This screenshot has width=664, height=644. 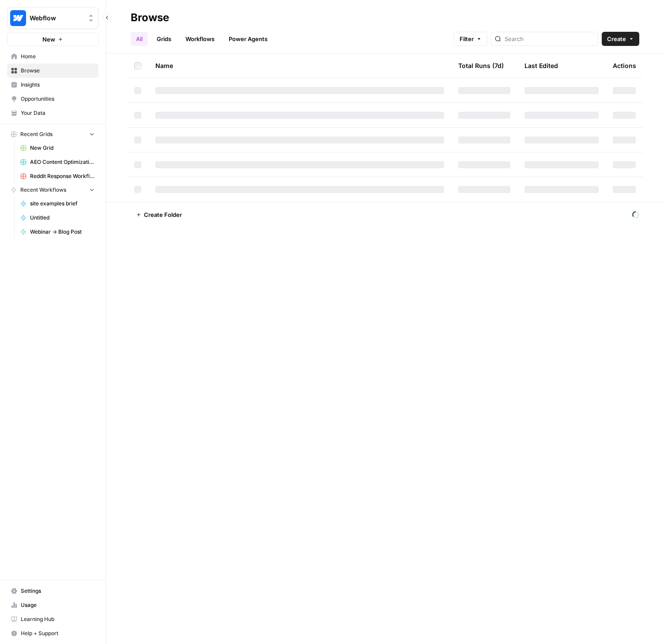 What do you see at coordinates (58, 633) in the screenshot?
I see `span: Help + Support` at bounding box center [58, 633].